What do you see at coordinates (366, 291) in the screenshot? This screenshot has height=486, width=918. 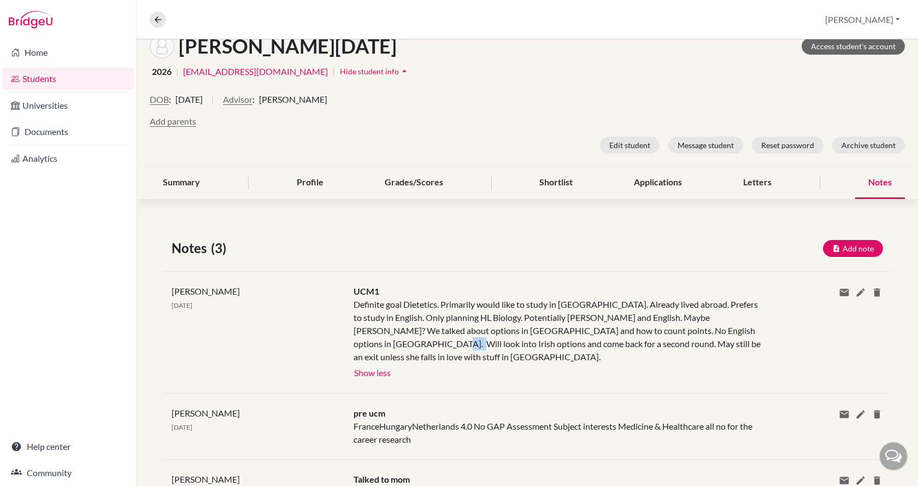 I see `span: UCM1` at bounding box center [366, 291].